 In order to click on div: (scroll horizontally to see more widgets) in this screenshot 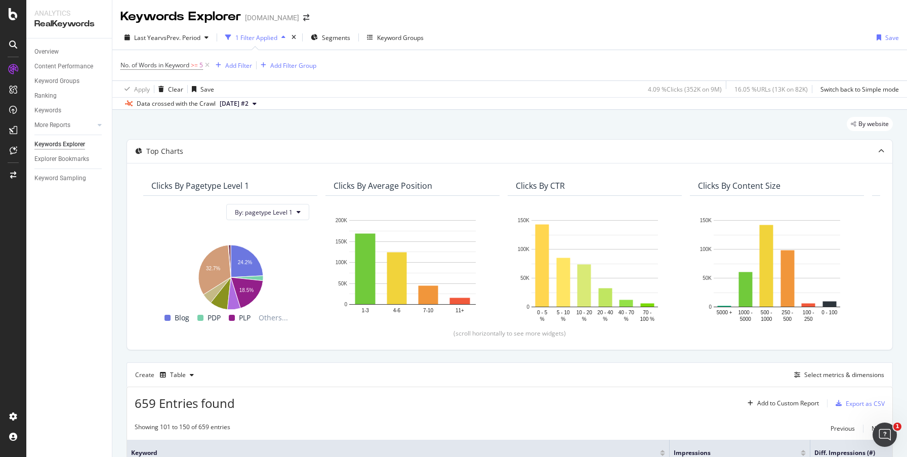, I will do `click(510, 333)`.